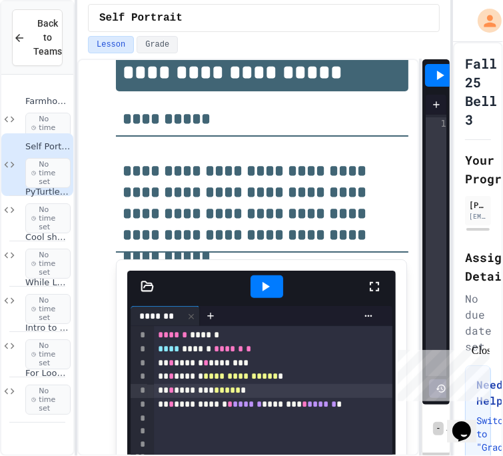 The image size is (503, 456). Describe the element at coordinates (48, 373) in the screenshot. I see `span: For Loops and Functions` at that location.